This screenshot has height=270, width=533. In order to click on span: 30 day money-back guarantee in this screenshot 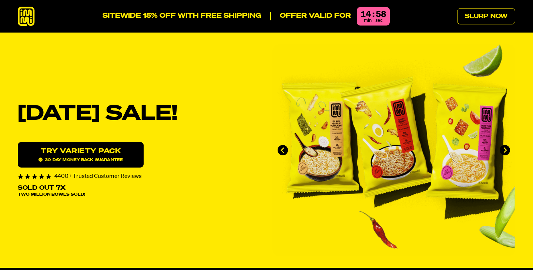, I will do `click(81, 159)`.